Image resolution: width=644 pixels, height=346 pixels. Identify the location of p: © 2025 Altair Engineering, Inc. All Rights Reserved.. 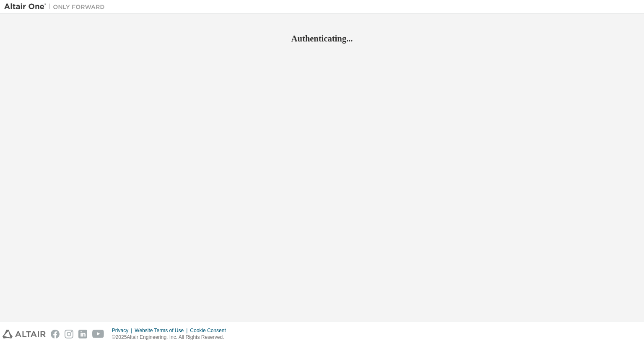
(171, 337).